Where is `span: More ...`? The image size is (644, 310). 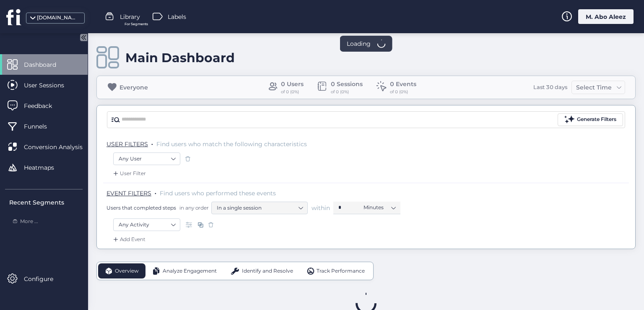 span: More ... is located at coordinates (29, 221).